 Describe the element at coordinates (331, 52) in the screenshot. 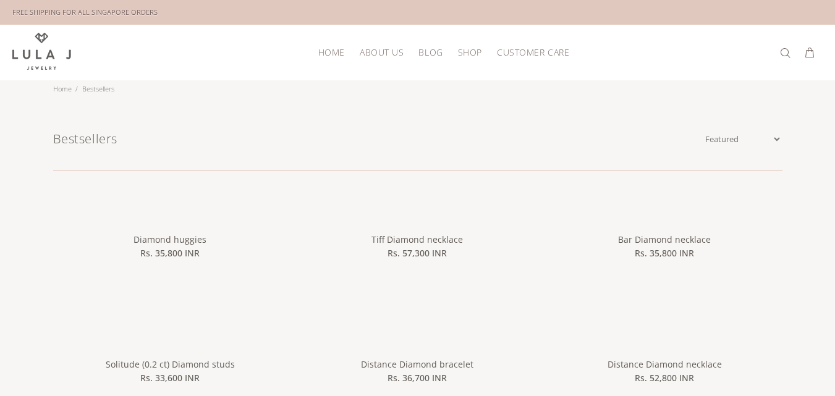

I see `span: HOME` at that location.